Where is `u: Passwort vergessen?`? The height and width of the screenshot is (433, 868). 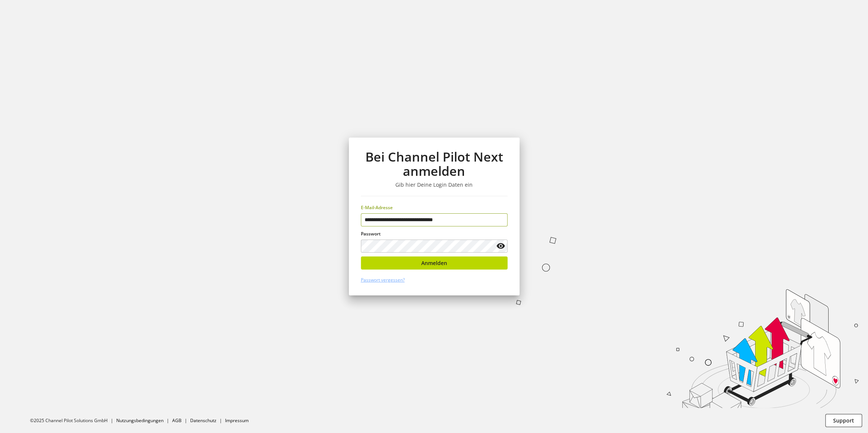
u: Passwort vergessen? is located at coordinates (383, 279).